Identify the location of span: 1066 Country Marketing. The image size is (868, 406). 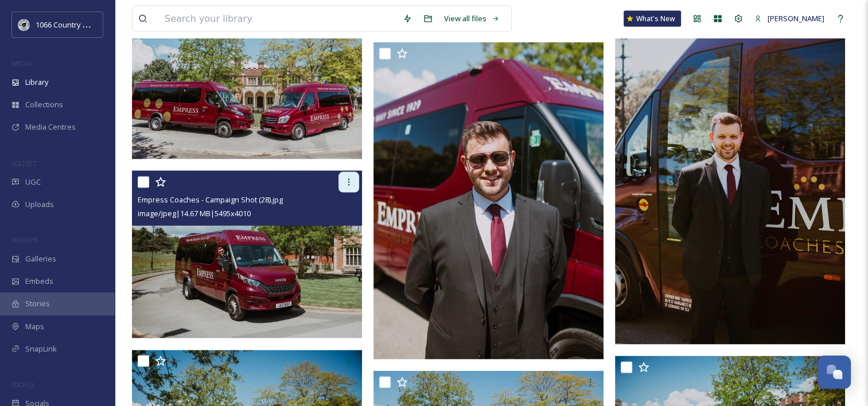
(76, 24).